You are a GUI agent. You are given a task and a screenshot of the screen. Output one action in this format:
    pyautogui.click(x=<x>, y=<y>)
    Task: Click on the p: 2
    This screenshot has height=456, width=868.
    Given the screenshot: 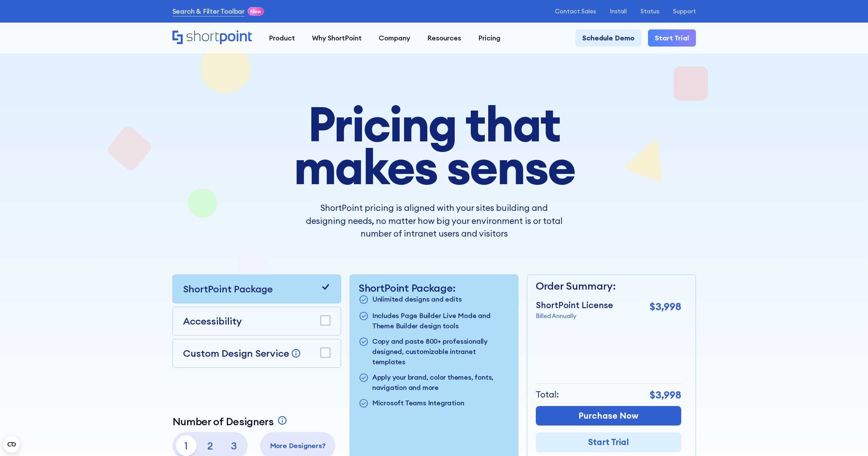 What is the action you would take?
    pyautogui.click(x=210, y=446)
    